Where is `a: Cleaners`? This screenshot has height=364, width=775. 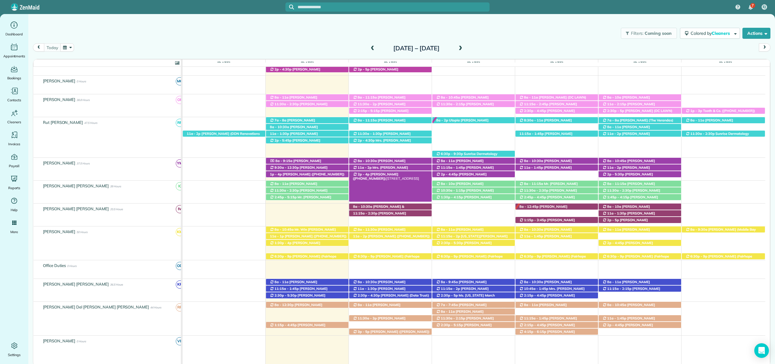 a: Cleaners is located at coordinates (14, 116).